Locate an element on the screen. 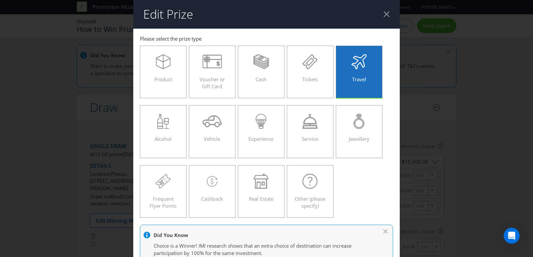  span: Experience is located at coordinates (261, 139).